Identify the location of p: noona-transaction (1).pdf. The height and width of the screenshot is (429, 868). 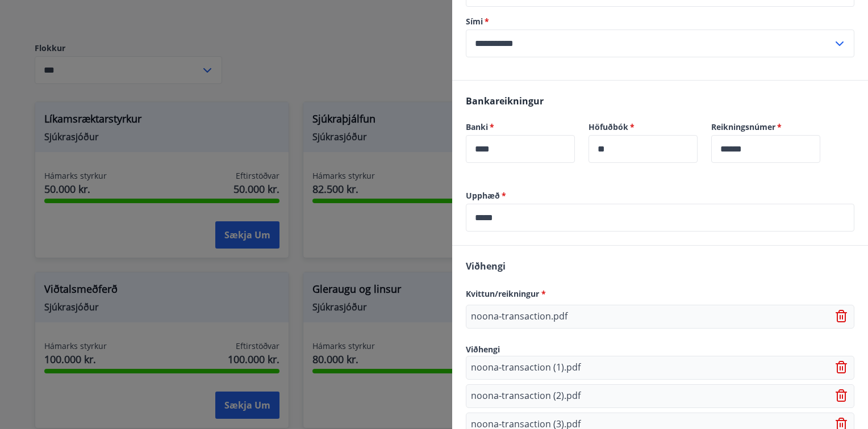
(525, 368).